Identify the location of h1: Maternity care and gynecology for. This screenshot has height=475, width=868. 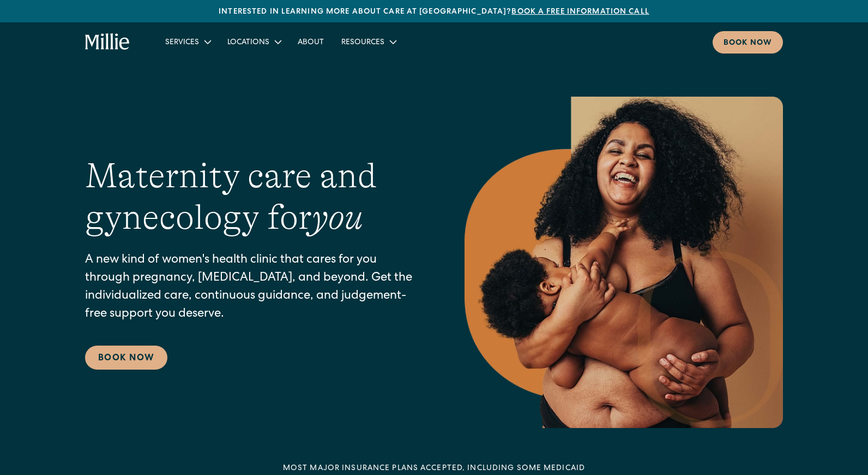
(253, 197).